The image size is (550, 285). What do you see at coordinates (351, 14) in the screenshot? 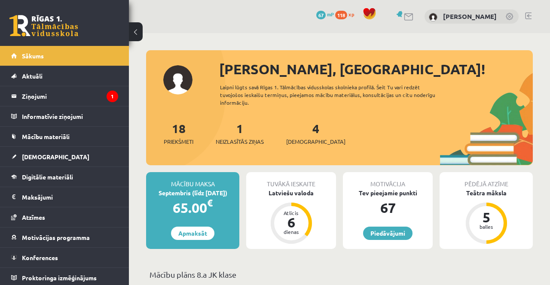
I see `span: xp` at bounding box center [351, 14].